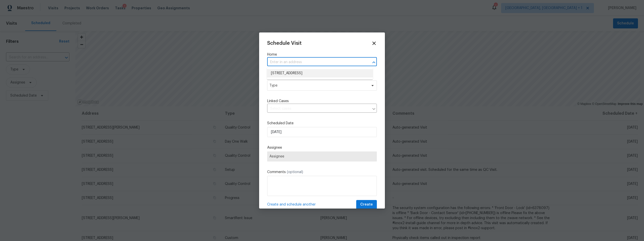  What do you see at coordinates (374, 43) in the screenshot?
I see `span: Close` at bounding box center [374, 43].